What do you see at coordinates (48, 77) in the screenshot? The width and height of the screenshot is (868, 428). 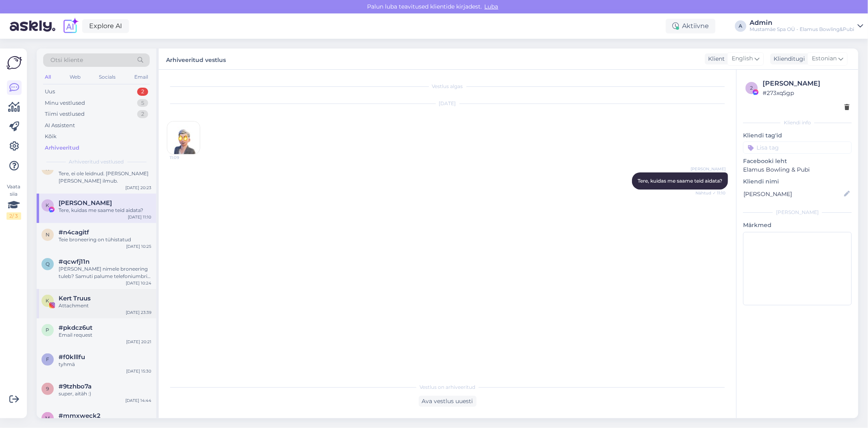 I see `div: All` at bounding box center [48, 77].